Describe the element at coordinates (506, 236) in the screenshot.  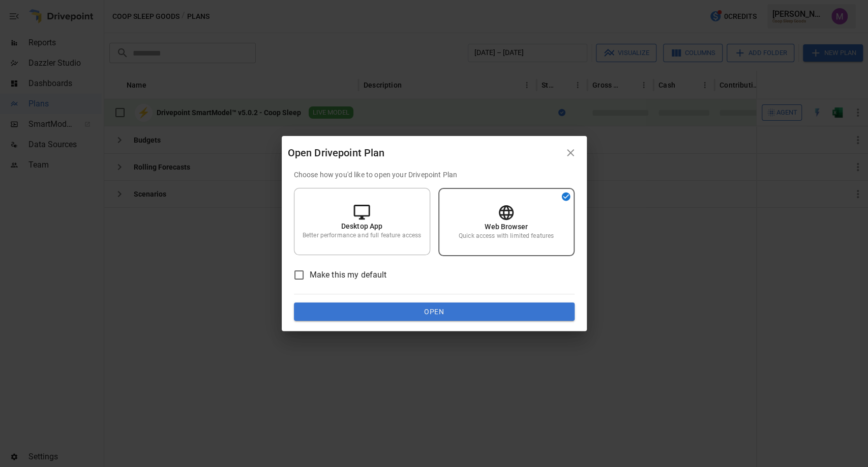
I see `p: Quick access with limited features` at that location.